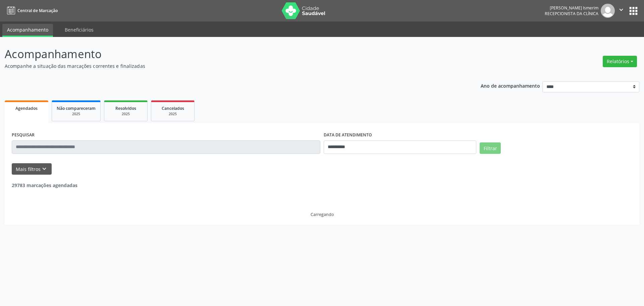  I want to click on span: Agendados, so click(27, 108).